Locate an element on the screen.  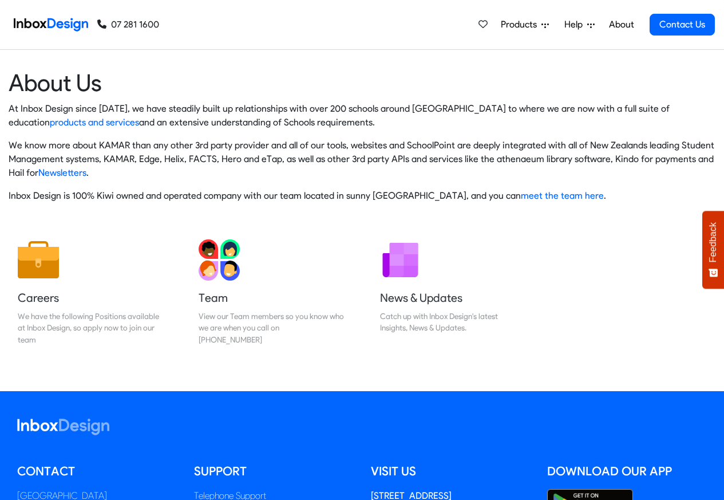
img: logo_inboxdesign_white.svg is located at coordinates (63, 426).